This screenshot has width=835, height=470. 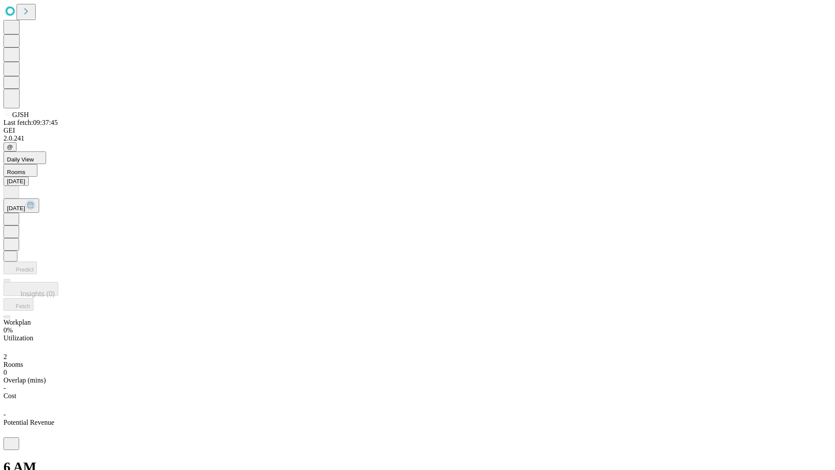 I want to click on span: Workplan, so click(x=17, y=322).